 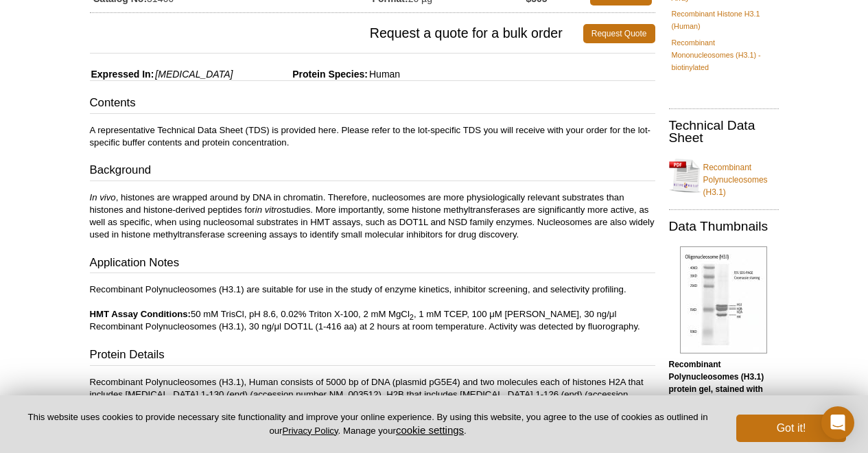 I want to click on a: Recombinant Mononucleosomes (H3.1) - biotinylated, so click(x=723, y=55).